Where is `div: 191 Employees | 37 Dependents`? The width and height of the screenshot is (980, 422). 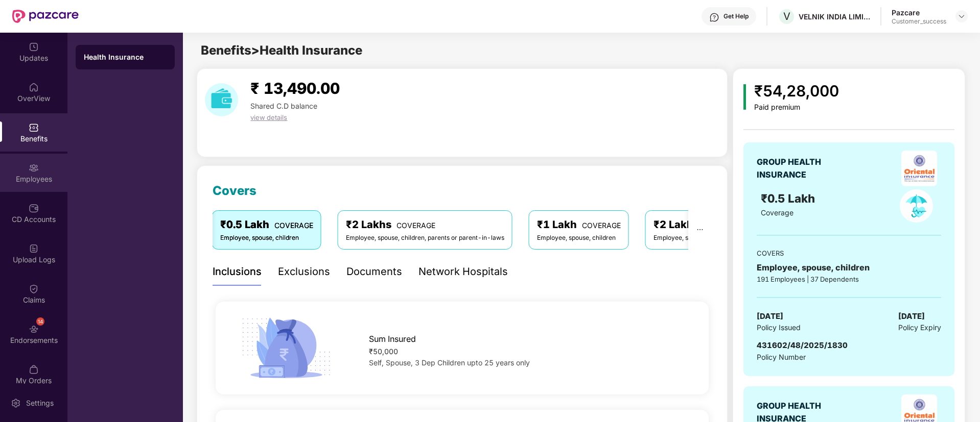
div: 191 Employees | 37 Dependents is located at coordinates (848, 279).